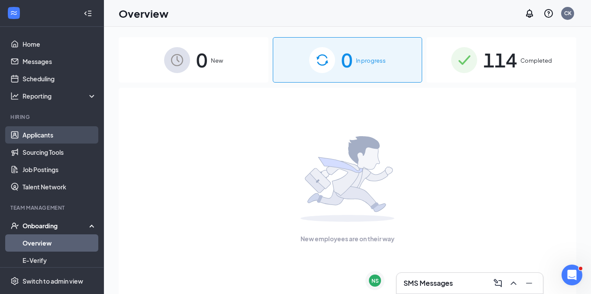 This screenshot has height=294, width=591. What do you see at coordinates (498, 283) in the screenshot?
I see `button: ComposeMessage` at bounding box center [498, 283].